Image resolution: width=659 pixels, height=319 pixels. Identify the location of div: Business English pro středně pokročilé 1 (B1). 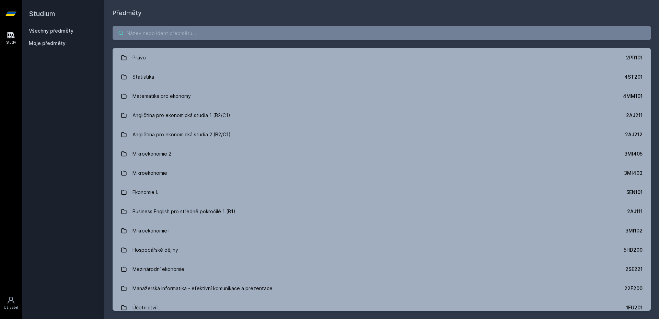
(184, 211).